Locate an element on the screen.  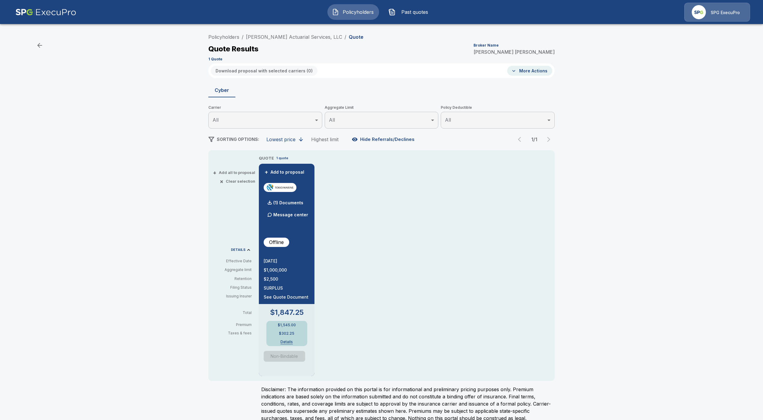
a: Agency IconSPG ExecuPro is located at coordinates (717, 12).